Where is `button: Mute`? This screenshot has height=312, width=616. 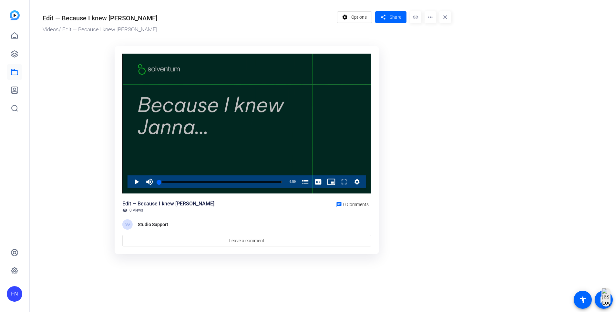 button: Mute is located at coordinates (149, 182).